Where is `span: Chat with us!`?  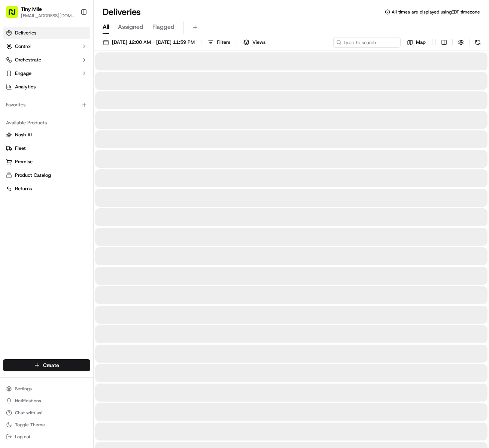
span: Chat with us! is located at coordinates (29, 413).